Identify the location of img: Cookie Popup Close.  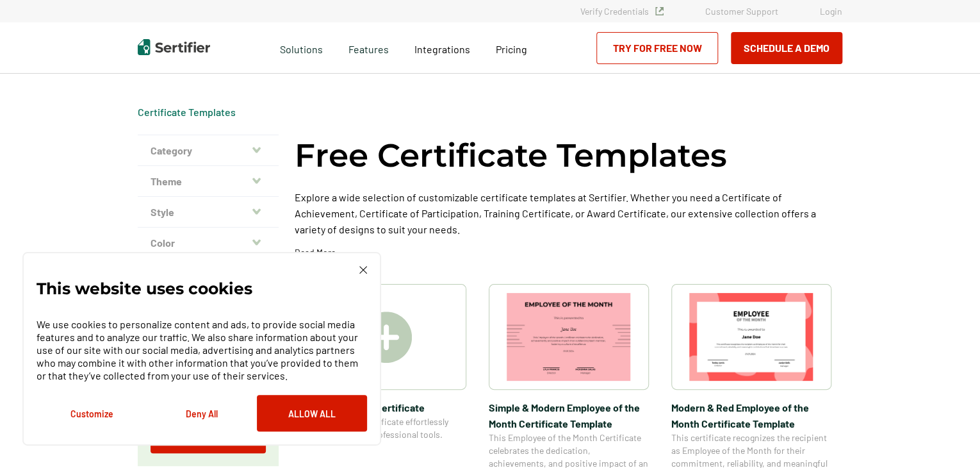
(363, 270).